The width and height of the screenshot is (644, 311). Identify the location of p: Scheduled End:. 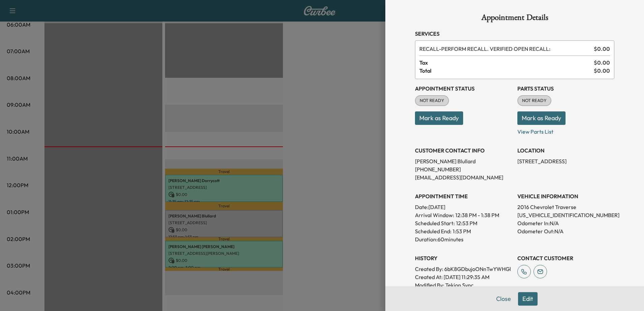
(433, 231).